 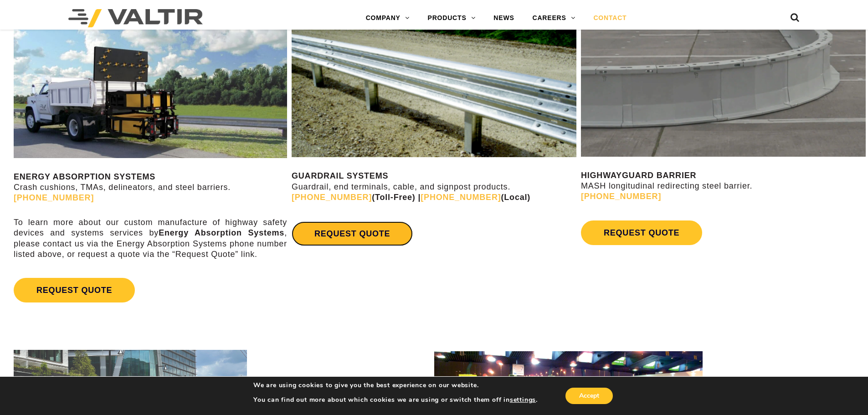 What do you see at coordinates (150, 238) in the screenshot?
I see `p: To learn more about our custom manufacture of highway safety devices and systems services by , pl...` at bounding box center [150, 238].